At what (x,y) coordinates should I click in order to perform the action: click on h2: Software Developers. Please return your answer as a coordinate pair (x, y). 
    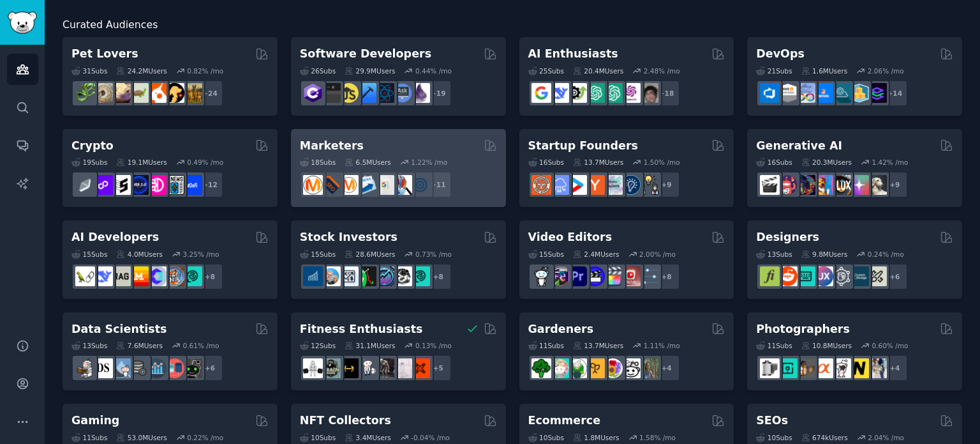
    Looking at the image, I should click on (366, 54).